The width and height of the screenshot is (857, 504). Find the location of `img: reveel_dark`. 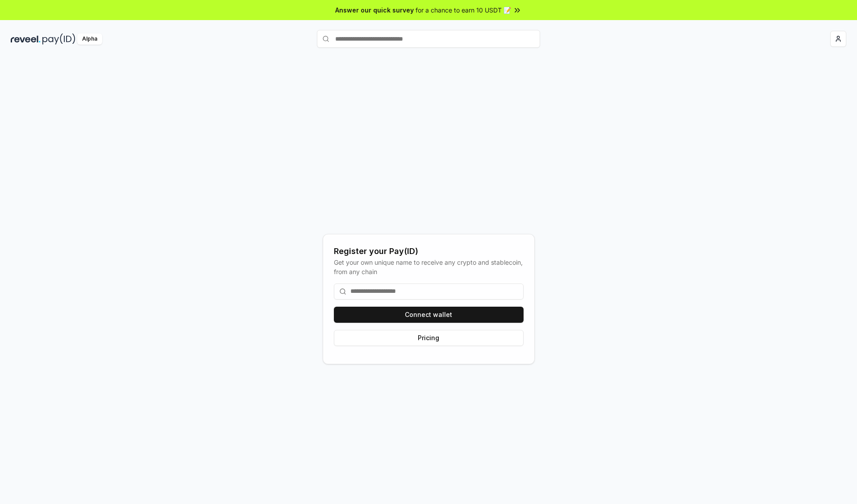

img: reveel_dark is located at coordinates (26, 39).